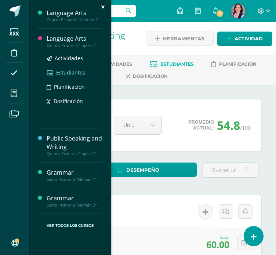 The width and height of the screenshot is (276, 255). What do you see at coordinates (75, 205) in the screenshot?
I see `div: Sexto Primaria "Alemán 2"` at bounding box center [75, 205].